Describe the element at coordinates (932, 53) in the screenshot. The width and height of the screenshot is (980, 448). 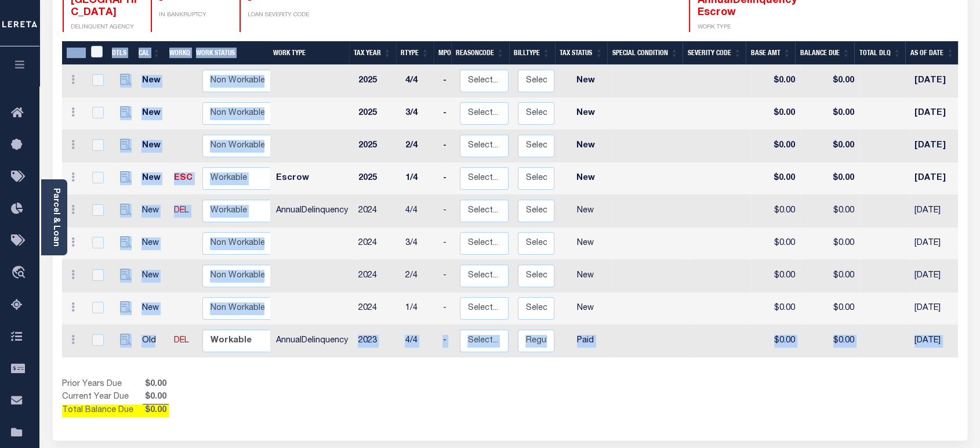
I see `th: As of Date: activate to sort column ascending` at that location.